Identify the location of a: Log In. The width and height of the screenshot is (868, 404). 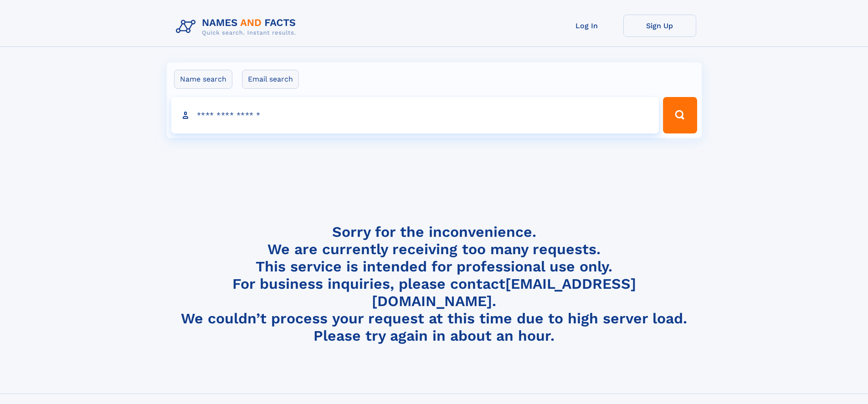
(587, 25).